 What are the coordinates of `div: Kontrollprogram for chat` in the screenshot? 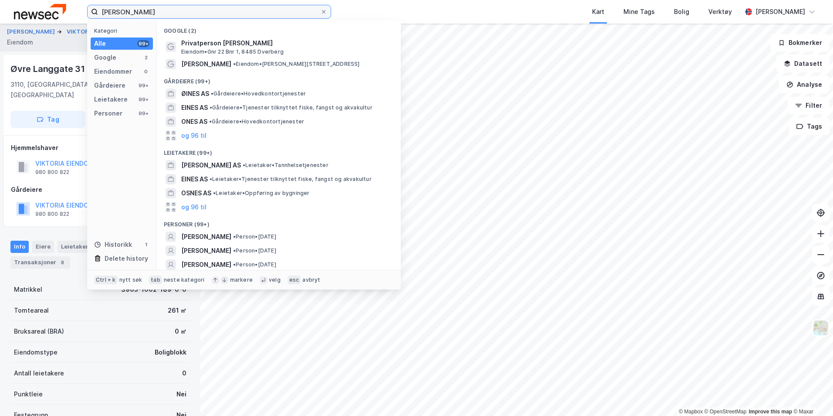 It's located at (811, 395).